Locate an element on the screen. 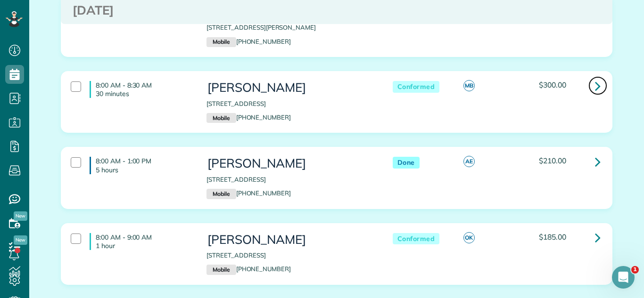 This screenshot has width=644, height=298. p: 30 minutes is located at coordinates (144, 94).